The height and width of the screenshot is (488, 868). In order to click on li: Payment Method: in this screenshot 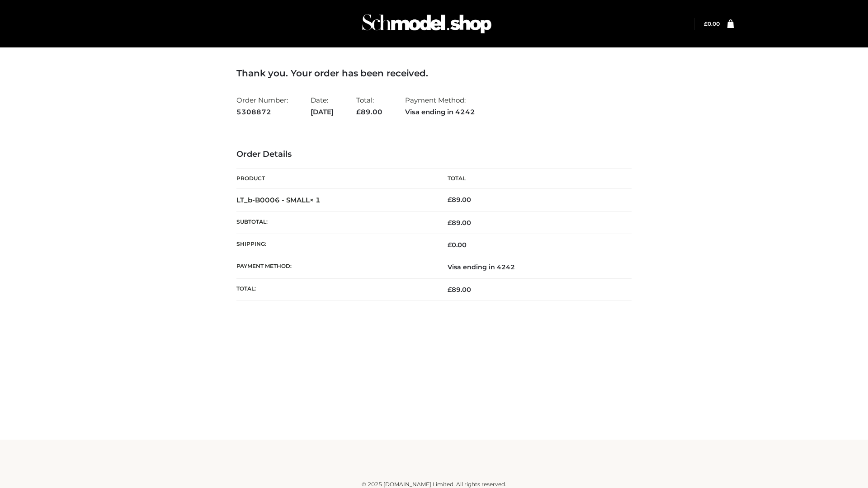, I will do `click(440, 106)`.